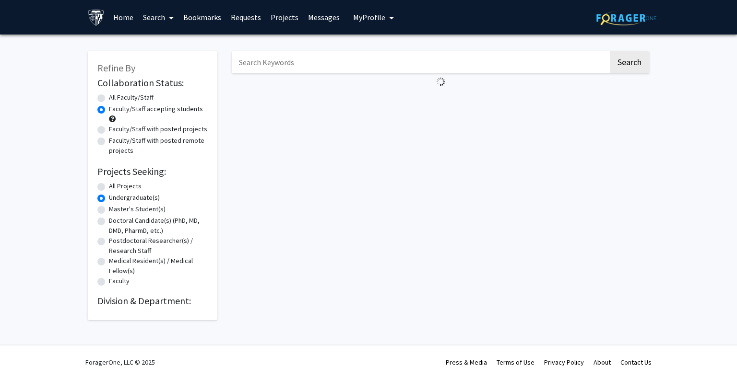  What do you see at coordinates (440, 82) in the screenshot?
I see `img: Loading` at bounding box center [440, 82].